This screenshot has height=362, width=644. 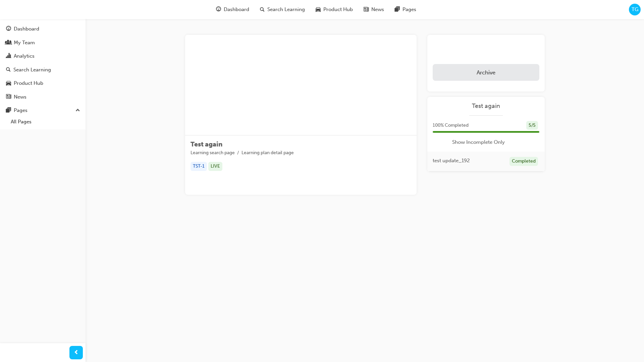 I want to click on a: All Pages, so click(x=45, y=122).